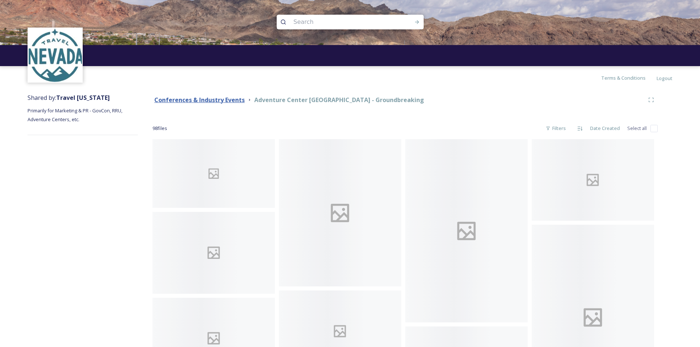 The width and height of the screenshot is (700, 347). I want to click on span: Logout, so click(665, 78).